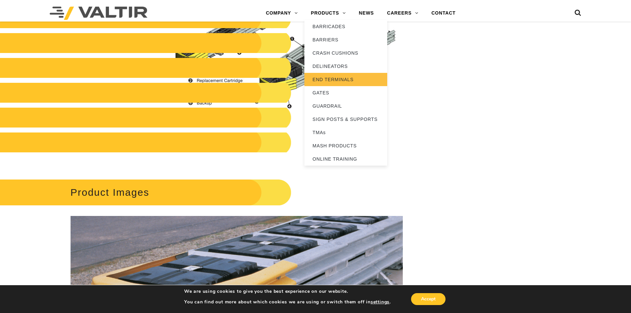  What do you see at coordinates (287, 302) in the screenshot?
I see `p: You can find out more about which cookies we are using or switch them off in .` at bounding box center [287, 302].